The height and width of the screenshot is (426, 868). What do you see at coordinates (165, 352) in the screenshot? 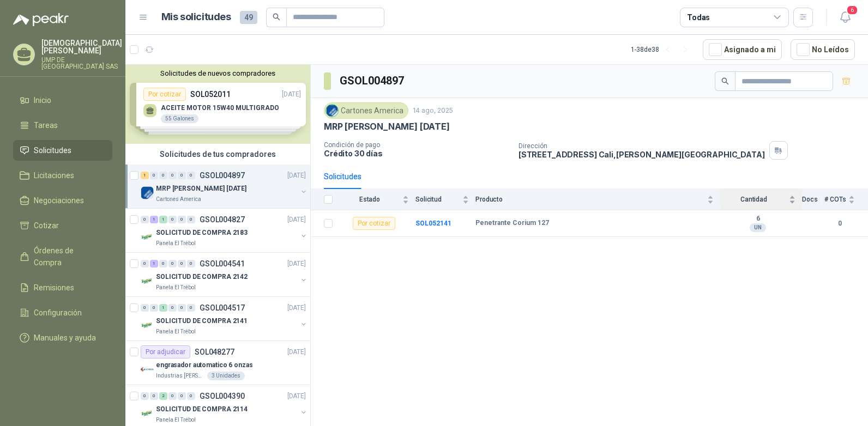
I see `div: Por adjudicar` at bounding box center [165, 352].